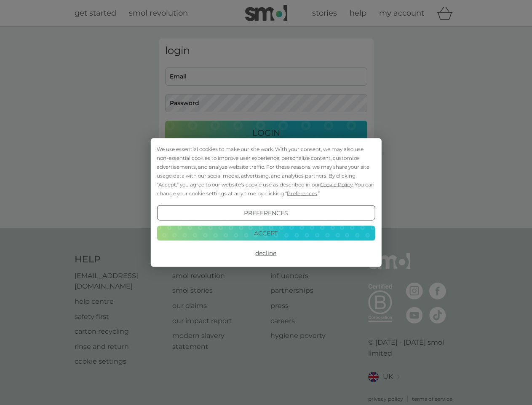 Image resolution: width=532 pixels, height=405 pixels. Describe the element at coordinates (336, 184) in the screenshot. I see `span: Cookie Policy` at that location.